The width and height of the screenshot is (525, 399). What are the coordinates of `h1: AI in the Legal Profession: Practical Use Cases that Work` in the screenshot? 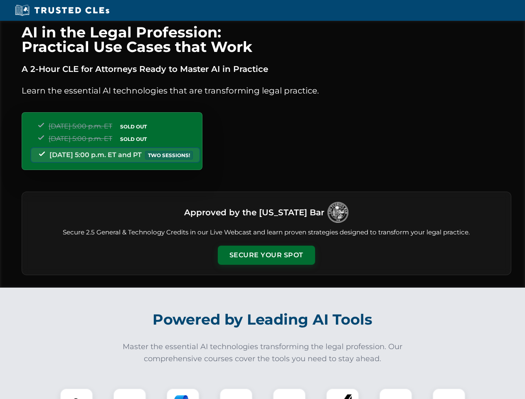 It's located at (267, 40).